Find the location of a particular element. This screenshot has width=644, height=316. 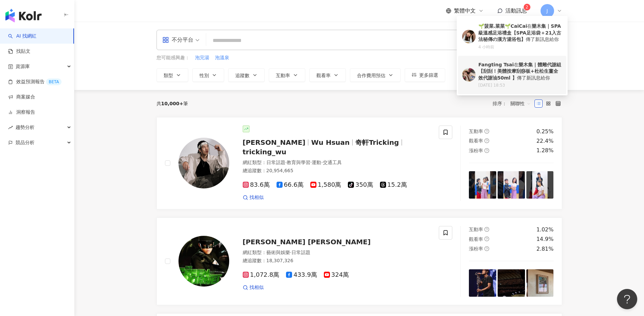

span: 324萬 is located at coordinates (336, 275).